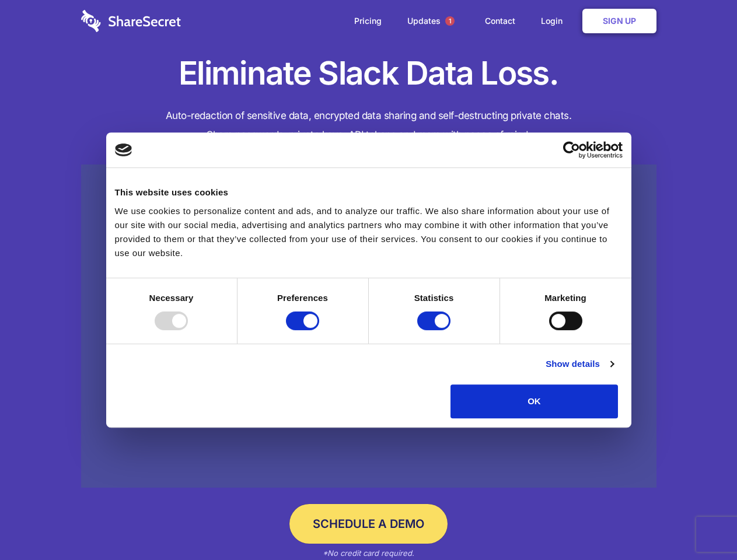  Describe the element at coordinates (565, 298) in the screenshot. I see `strong: Marketing` at that location.